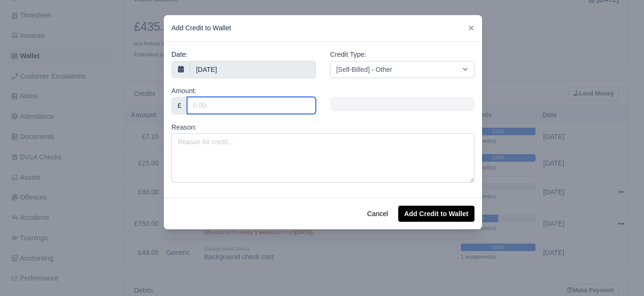  Describe the element at coordinates (323, 28) in the screenshot. I see `div: Add Credit to Wallet` at that location.